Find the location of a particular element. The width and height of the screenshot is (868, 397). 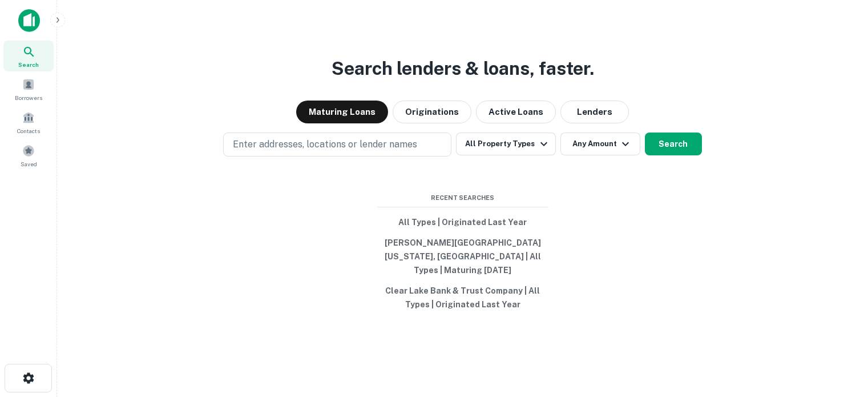

button: Active Loans is located at coordinates (516, 112).